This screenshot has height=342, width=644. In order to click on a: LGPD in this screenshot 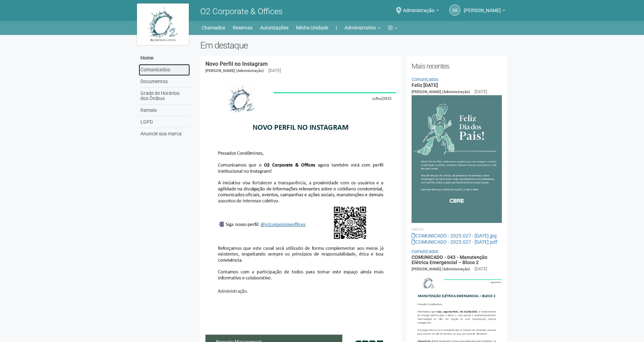, I will do `click(164, 122)`.